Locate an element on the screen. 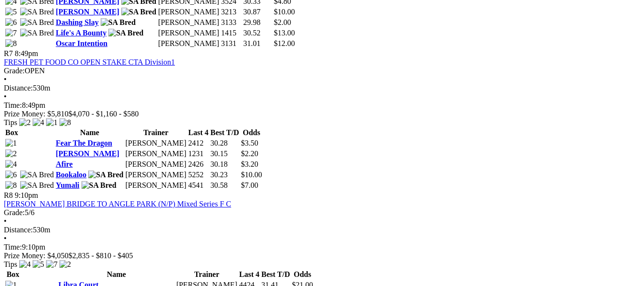 This screenshot has height=286, width=644. td: 30.23 is located at coordinates (225, 175).